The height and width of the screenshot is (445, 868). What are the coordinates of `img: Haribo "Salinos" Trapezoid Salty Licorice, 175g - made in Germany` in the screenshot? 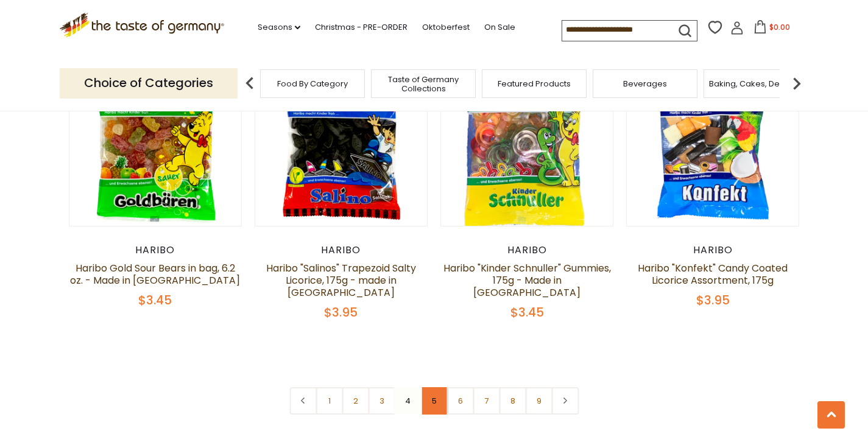 It's located at (341, 140).